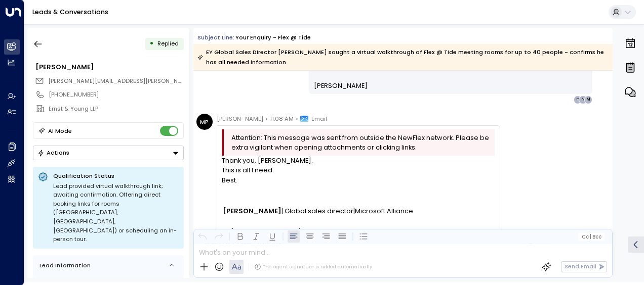 The width and height of the screenshot is (644, 285). I want to click on span: mauro.pontes@uk.ey.com, so click(116, 81).